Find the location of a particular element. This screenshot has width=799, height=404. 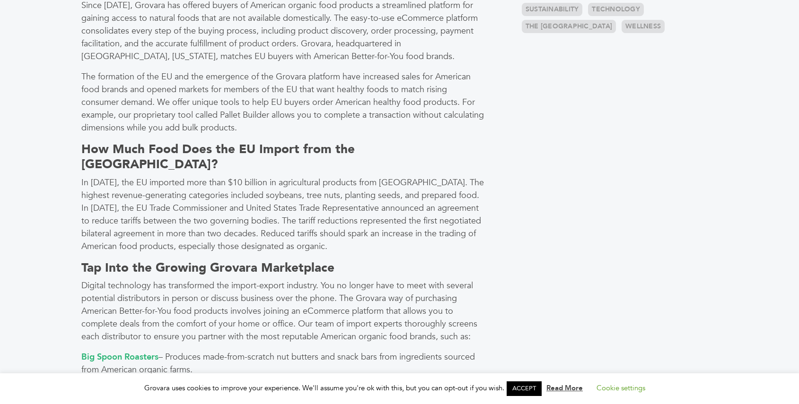

a: ACCEPT is located at coordinates (524, 389).